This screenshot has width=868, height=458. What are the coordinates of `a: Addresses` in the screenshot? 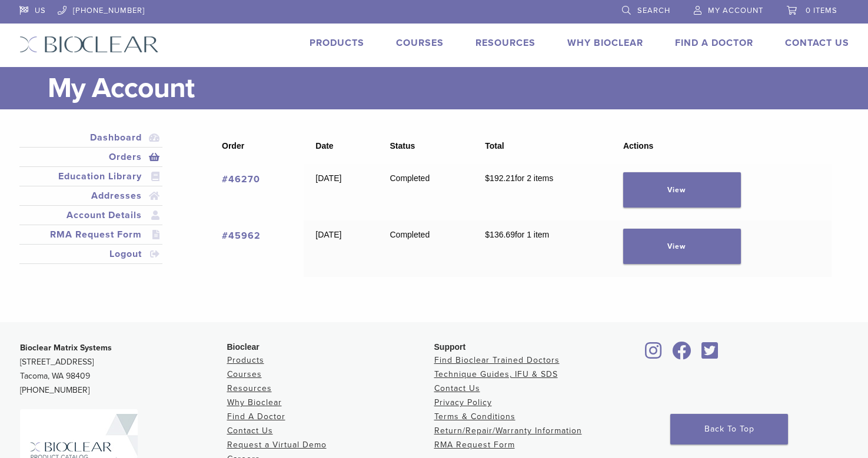 It's located at (91, 196).